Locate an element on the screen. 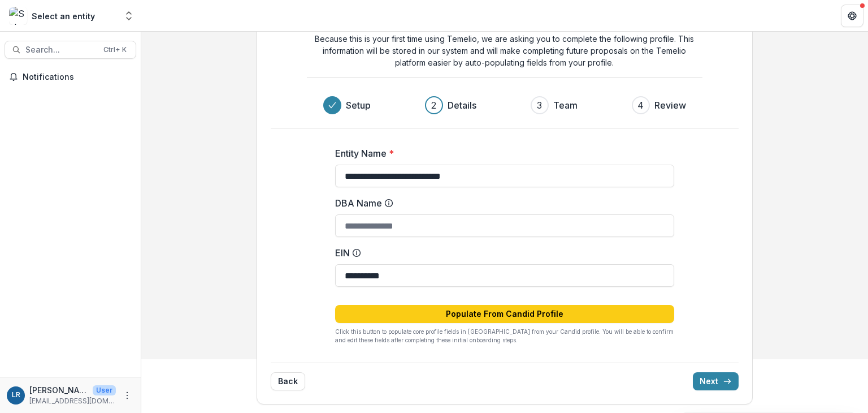 This screenshot has height=413, width=868. div: Ctrl + K is located at coordinates (115, 50).